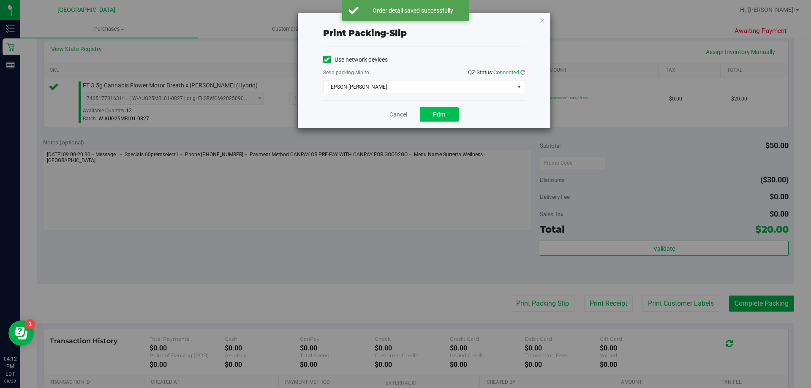  What do you see at coordinates (398, 114) in the screenshot?
I see `a: Cancel` at bounding box center [398, 114].